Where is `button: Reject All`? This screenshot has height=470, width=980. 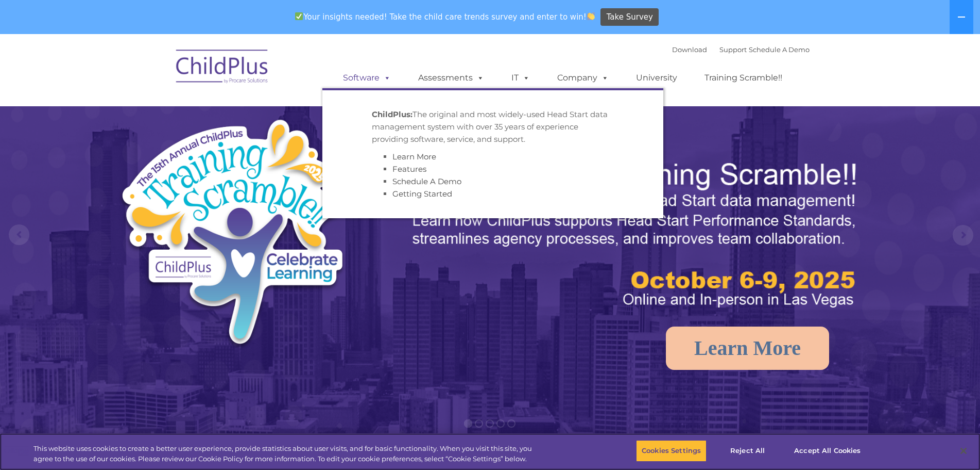 button: Reject All is located at coordinates (748, 450).